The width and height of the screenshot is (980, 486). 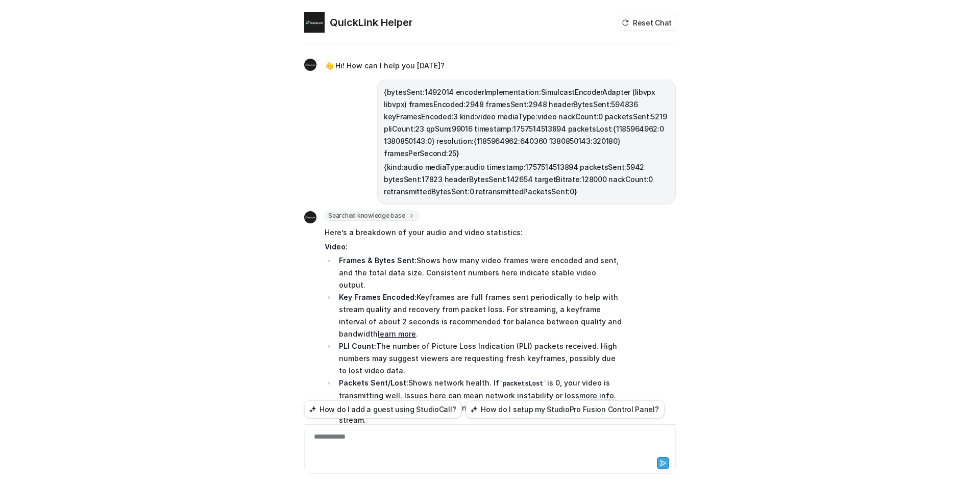 What do you see at coordinates (373, 382) in the screenshot?
I see `strong: Packets Sent/Lost:` at bounding box center [373, 382].